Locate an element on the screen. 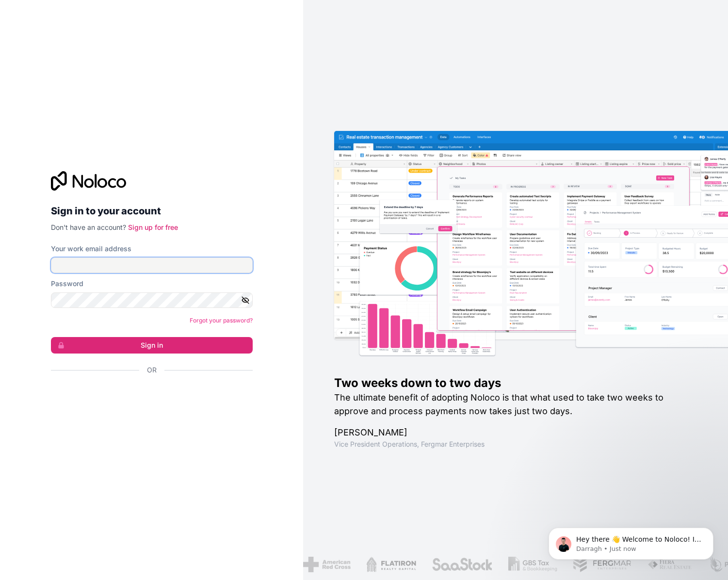 This screenshot has width=728, height=580. input: Password is located at coordinates (152, 300).